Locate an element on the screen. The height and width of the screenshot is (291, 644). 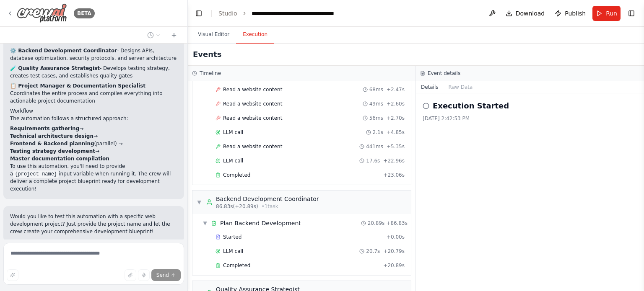
span: + 4.85s is located at coordinates (395, 132).